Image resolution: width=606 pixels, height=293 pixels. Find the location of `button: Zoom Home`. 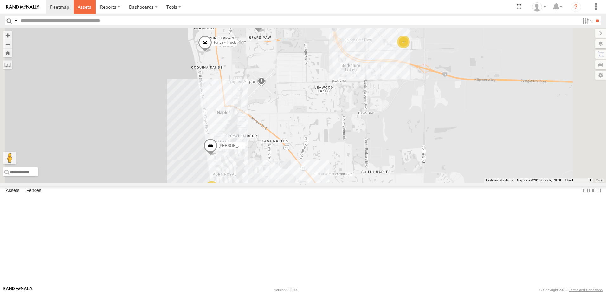

button: Zoom Home is located at coordinates (8, 53).